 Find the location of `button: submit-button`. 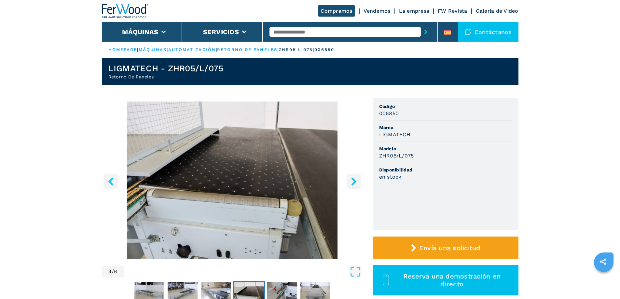

button: submit-button is located at coordinates (426, 32).